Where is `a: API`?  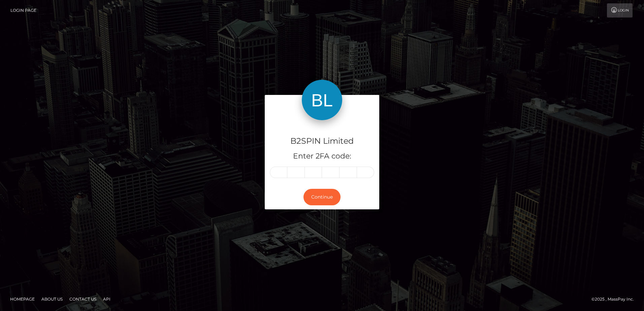
a: API is located at coordinates (107, 299).